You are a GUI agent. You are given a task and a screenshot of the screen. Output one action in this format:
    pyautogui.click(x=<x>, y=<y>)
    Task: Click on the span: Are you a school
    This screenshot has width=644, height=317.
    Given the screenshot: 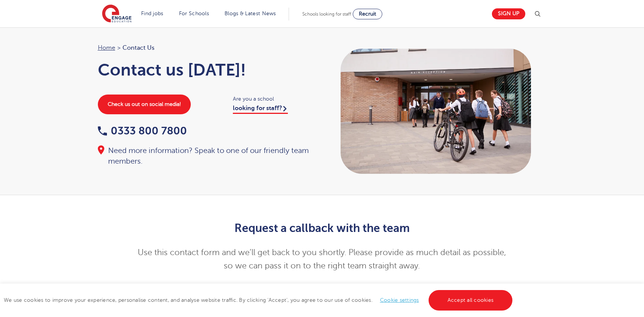 What is the action you would take?
    pyautogui.click(x=274, y=98)
    